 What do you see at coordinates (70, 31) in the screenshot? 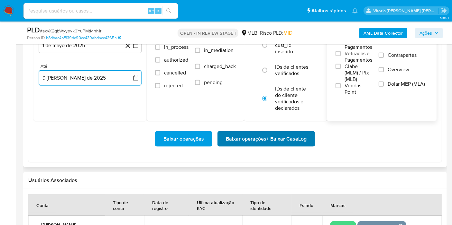
I see `span: # axvX2qbWyyevk0YuPMtMnh1r` at bounding box center [70, 31].